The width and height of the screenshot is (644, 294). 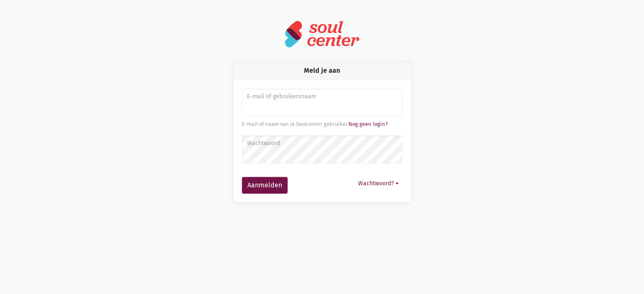 What do you see at coordinates (368, 124) in the screenshot?
I see `a: Nog geen login?` at bounding box center [368, 124].